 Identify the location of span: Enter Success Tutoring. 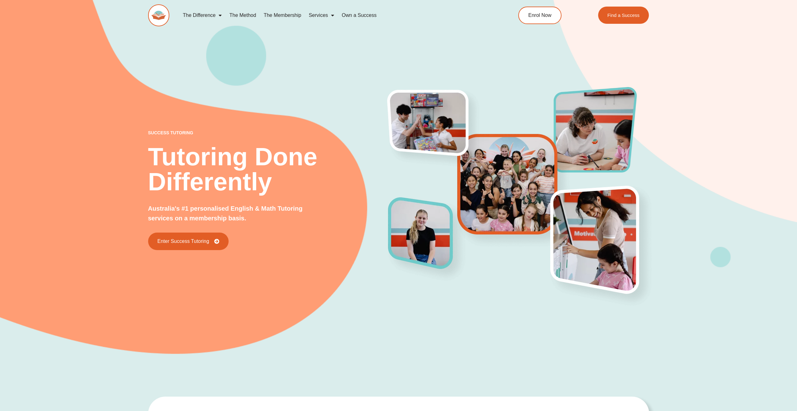
(183, 241).